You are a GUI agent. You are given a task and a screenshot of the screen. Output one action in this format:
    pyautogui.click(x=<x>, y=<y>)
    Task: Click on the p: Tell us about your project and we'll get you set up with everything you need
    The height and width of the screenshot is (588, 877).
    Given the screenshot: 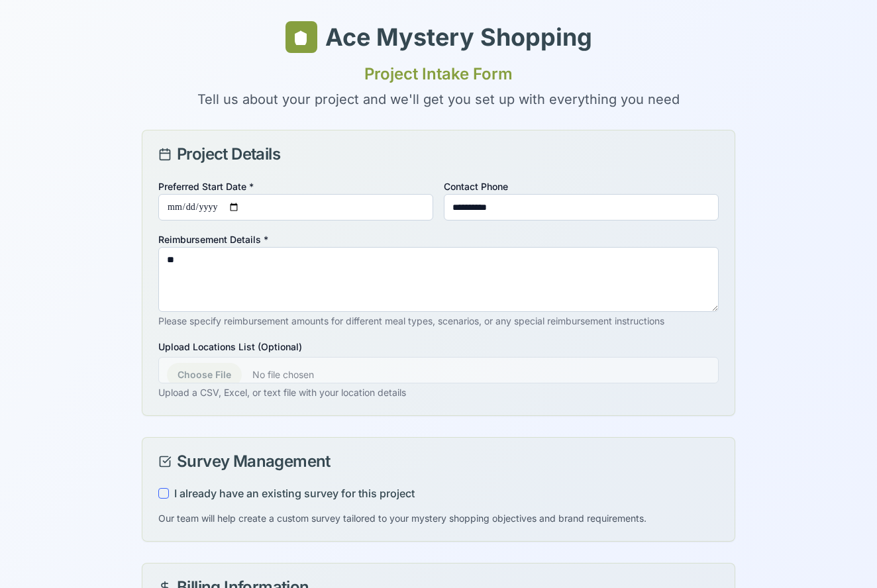 What is the action you would take?
    pyautogui.click(x=438, y=99)
    